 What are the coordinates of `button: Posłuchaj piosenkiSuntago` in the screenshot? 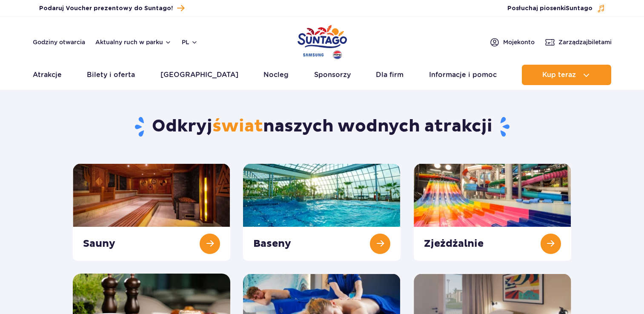 It's located at (557, 9).